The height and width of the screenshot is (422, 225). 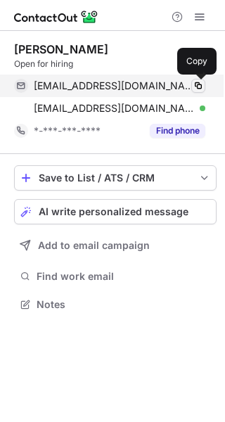 I want to click on button: Notes, so click(x=115, y=305).